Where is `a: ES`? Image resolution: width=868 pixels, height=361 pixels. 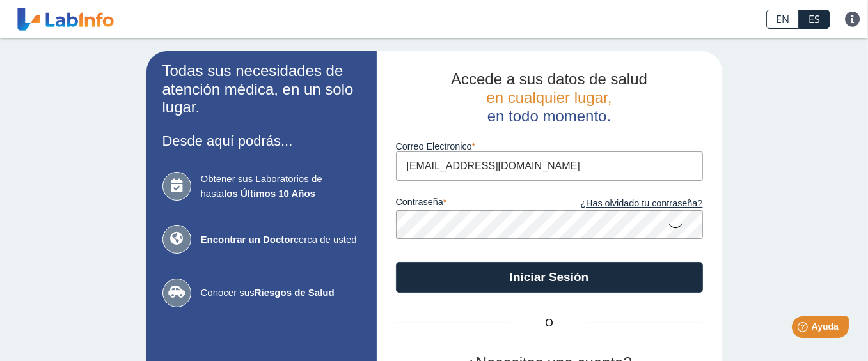 a: ES is located at coordinates (814, 19).